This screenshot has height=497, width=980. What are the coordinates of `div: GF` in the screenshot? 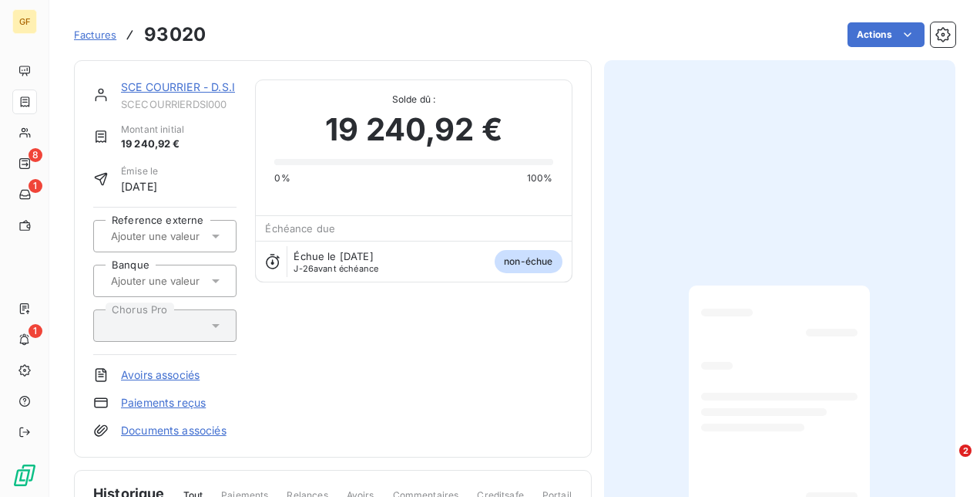 It's located at (24, 21).